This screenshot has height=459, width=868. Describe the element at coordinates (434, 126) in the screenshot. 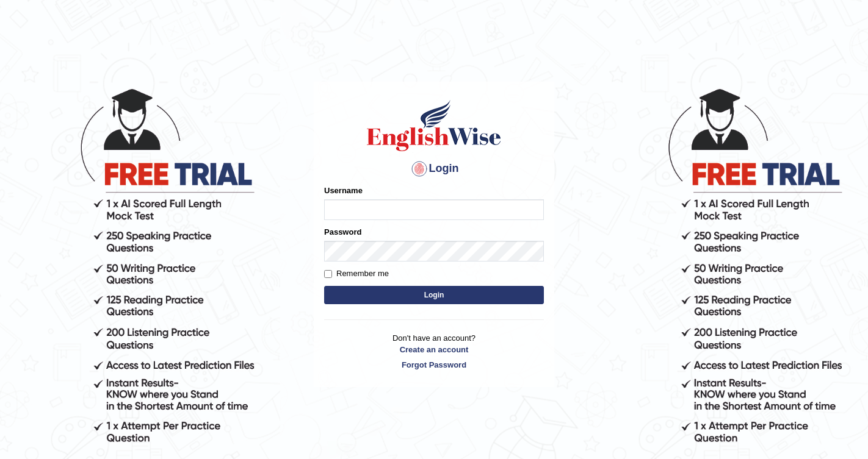

I see `img: Logo of English Wise sign in for intelligent practice with AI` at that location.